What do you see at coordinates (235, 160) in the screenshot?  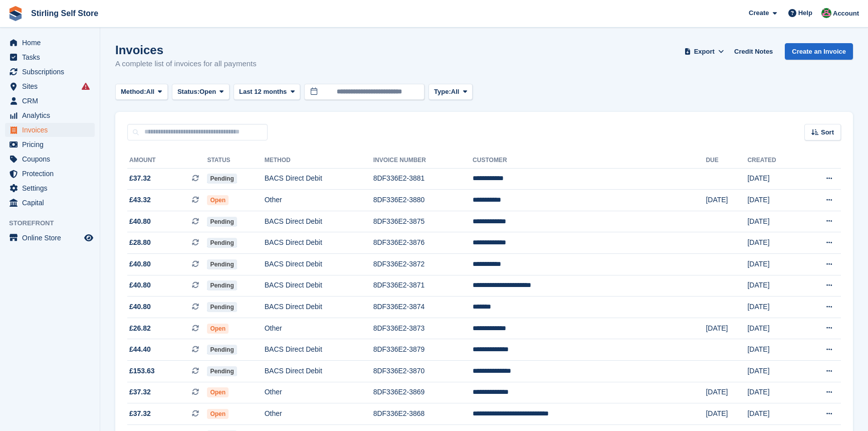 I see `th: Status` at bounding box center [235, 160].